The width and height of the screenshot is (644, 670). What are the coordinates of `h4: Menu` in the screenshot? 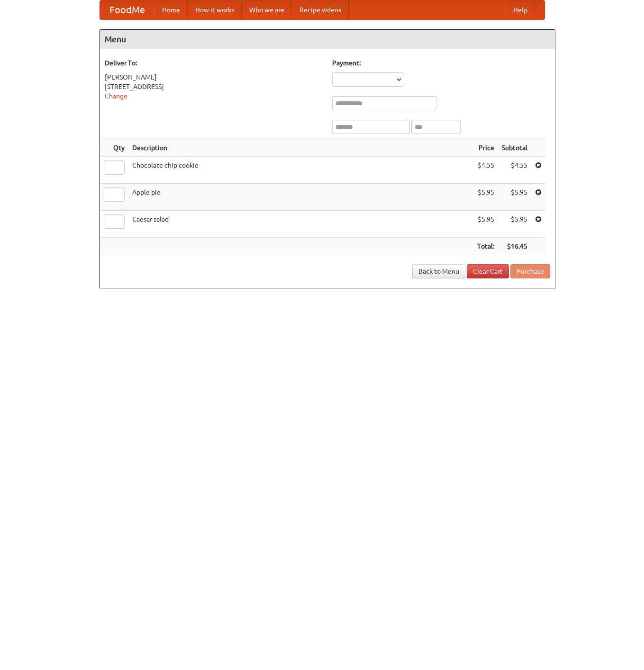 It's located at (327, 39).